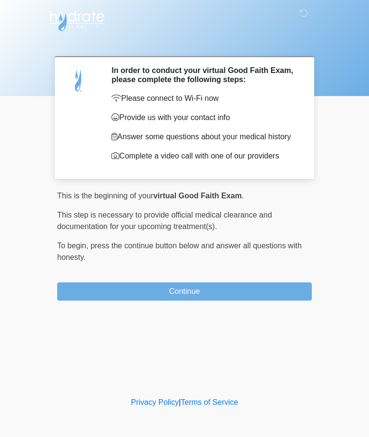 The height and width of the screenshot is (437, 369). Describe the element at coordinates (209, 402) in the screenshot. I see `a: Terms of Service` at that location.